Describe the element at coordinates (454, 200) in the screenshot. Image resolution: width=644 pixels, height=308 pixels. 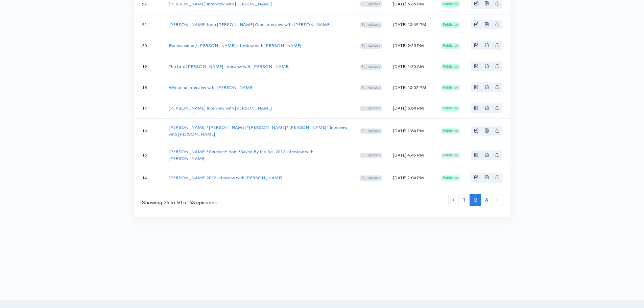
I see `a: « Previous` at that location.